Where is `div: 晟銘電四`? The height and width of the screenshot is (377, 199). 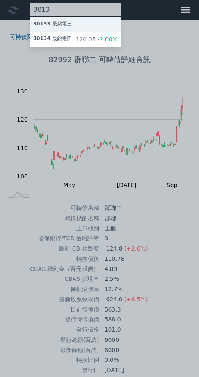 div: 晟銘電四 is located at coordinates (52, 39).